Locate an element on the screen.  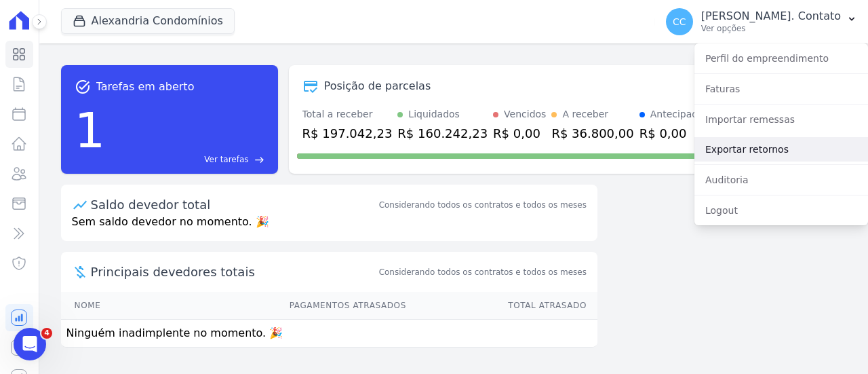
span: Considerando todos os contratos e todos os meses is located at coordinates (483, 272).